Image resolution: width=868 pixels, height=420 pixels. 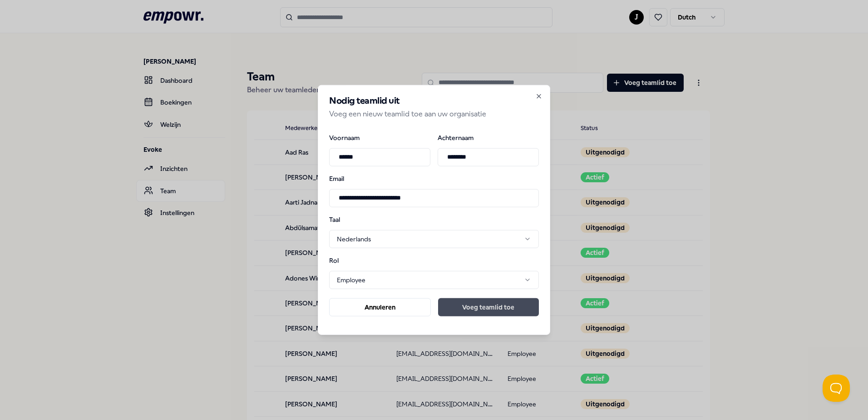 I want to click on label: Rol, so click(x=353, y=260).